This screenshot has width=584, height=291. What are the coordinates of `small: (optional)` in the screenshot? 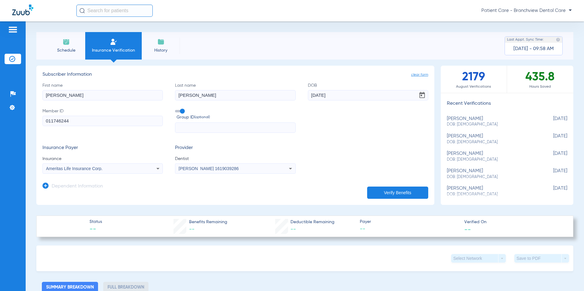 It's located at (202, 117).